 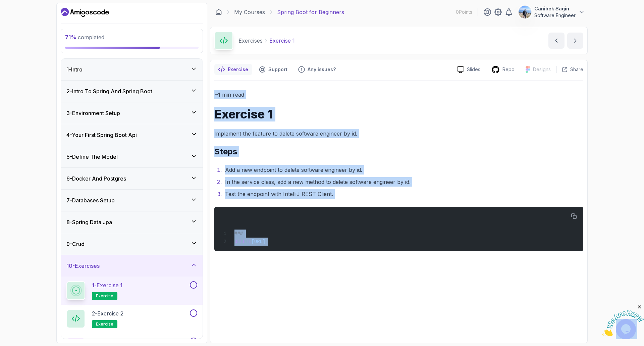 I want to click on h1: Exercise 1, so click(x=399, y=114).